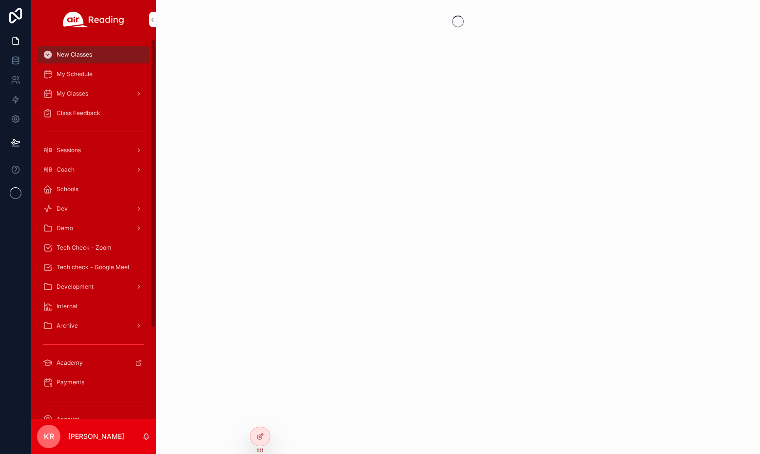  I want to click on img: App logo, so click(94, 19).